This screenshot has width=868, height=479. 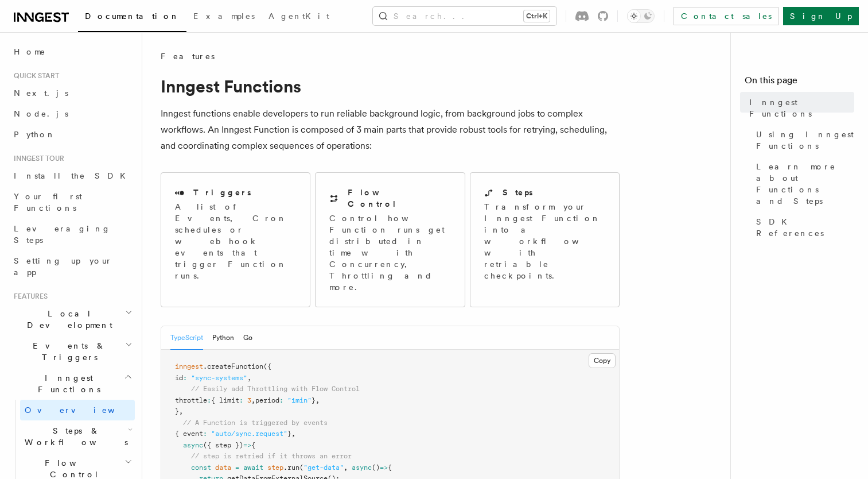 What do you see at coordinates (83, 410) in the screenshot?
I see `span: Overview` at bounding box center [83, 410].